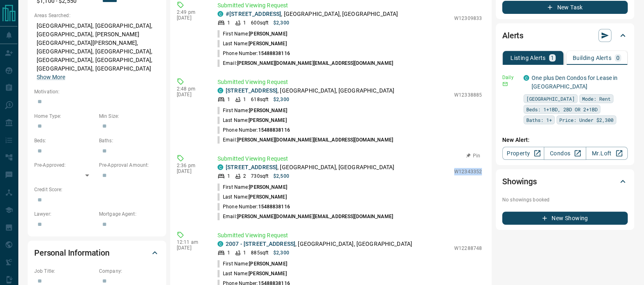 Image resolution: width=644 pixels, height=285 pixels. I want to click on p: $2,500, so click(281, 176).